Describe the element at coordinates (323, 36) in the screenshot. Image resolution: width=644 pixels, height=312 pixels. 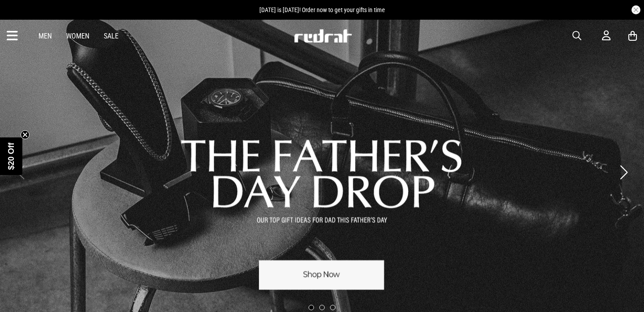
I see `img: Redrat logo` at that location.